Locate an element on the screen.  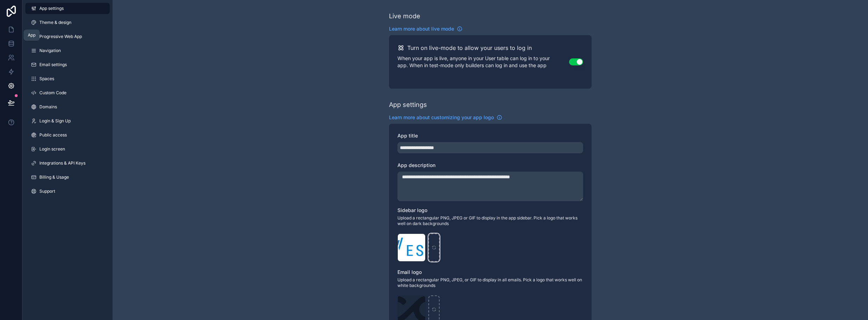
span: Email settings is located at coordinates (53, 65).